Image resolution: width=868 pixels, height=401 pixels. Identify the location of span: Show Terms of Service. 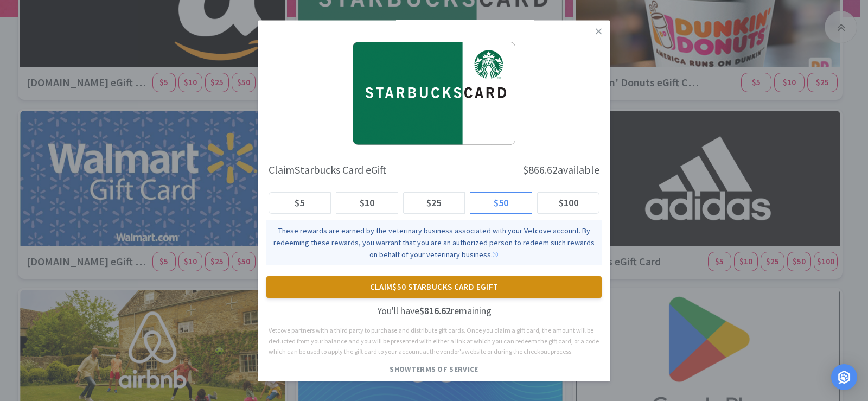
(434, 369).